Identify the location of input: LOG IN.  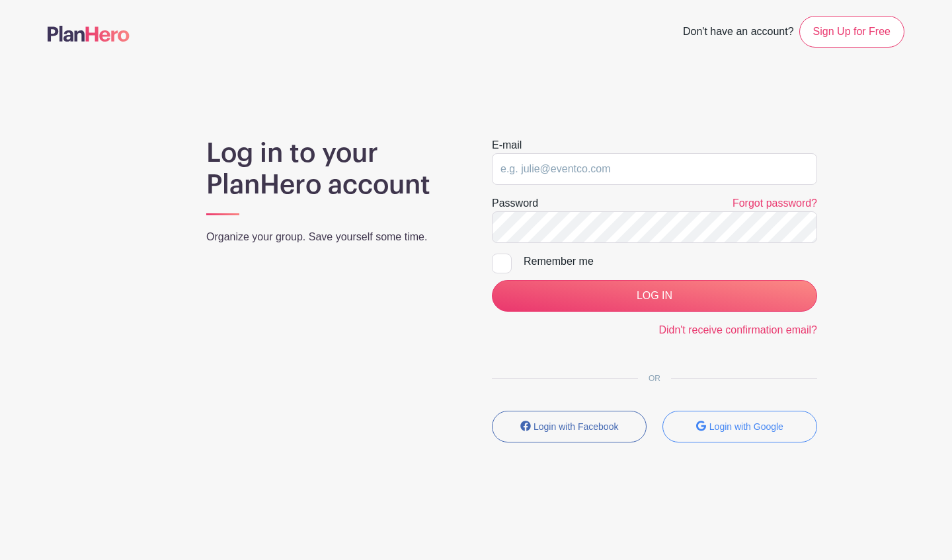
(654, 296).